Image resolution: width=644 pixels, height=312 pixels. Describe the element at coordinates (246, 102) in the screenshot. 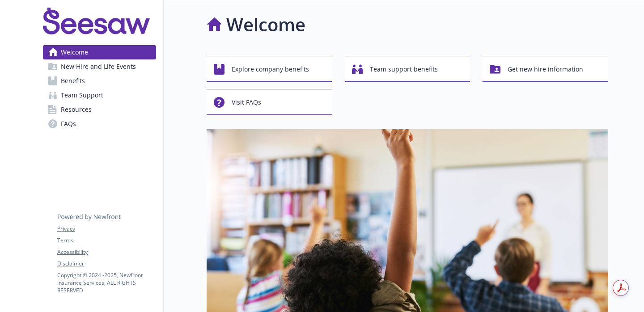

I see `span: Visit FAQs` at that location.